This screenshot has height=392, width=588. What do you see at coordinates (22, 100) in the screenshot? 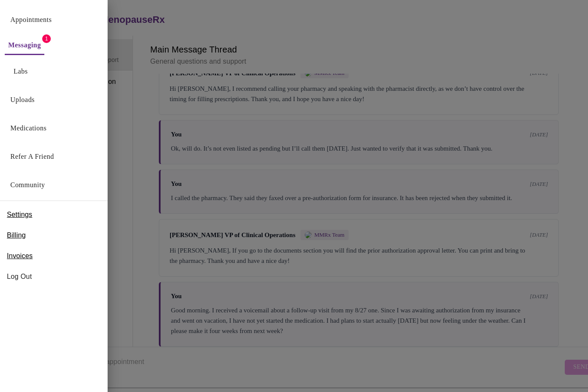
I see `button: Uploads` at bounding box center [22, 100].